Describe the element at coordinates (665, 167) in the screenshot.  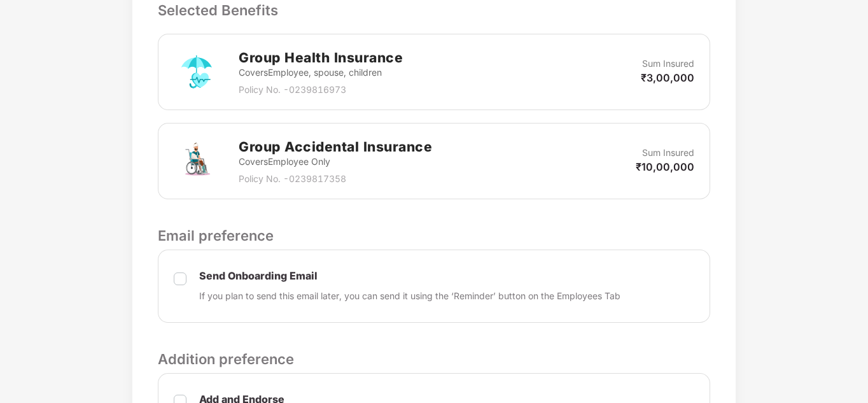
I see `p: ₹10,00,000` at that location.